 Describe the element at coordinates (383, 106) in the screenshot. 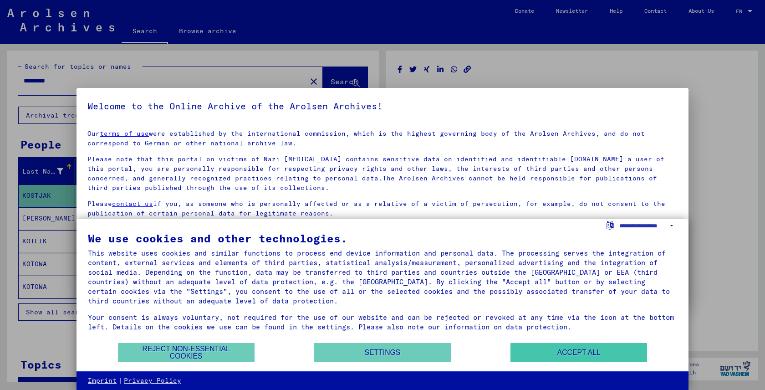

I see `h5: Welcome to the Online Archive of the Arolsen Archives!` at that location.